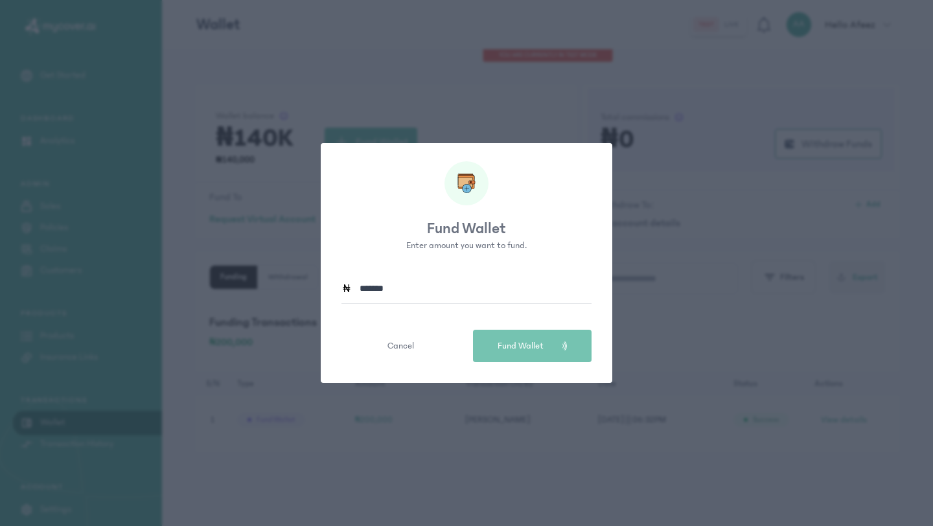  What do you see at coordinates (466, 246) in the screenshot?
I see `p: Enter amount you want to fund.` at bounding box center [466, 246].